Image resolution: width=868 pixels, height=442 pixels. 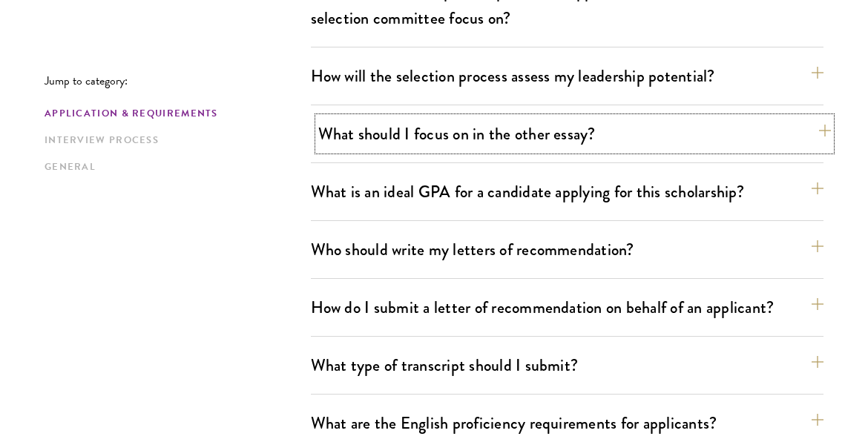 I want to click on a: Application & Requirements, so click(x=173, y=114).